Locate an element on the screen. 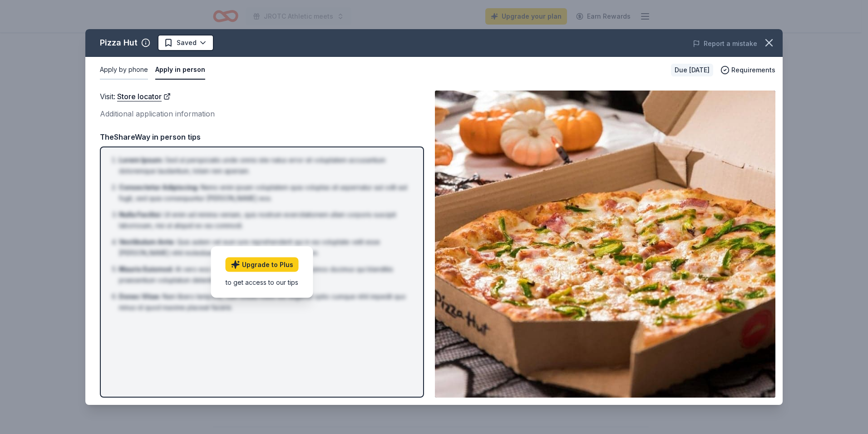  div: Pizza Hut is located at coordinates (119, 43).